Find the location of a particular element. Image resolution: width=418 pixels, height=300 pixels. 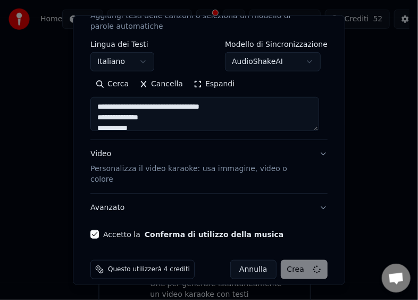

p: Aggiungi testi delle canzoni o seleziona un modello di parole automatiche is located at coordinates (201, 21).